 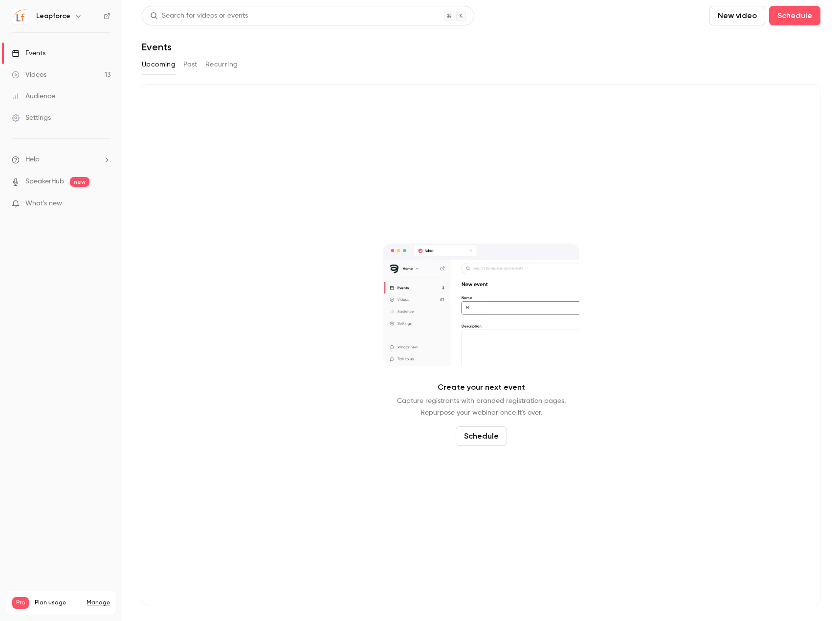 What do you see at coordinates (222, 65) in the screenshot?
I see `button: Recurring` at bounding box center [222, 65].